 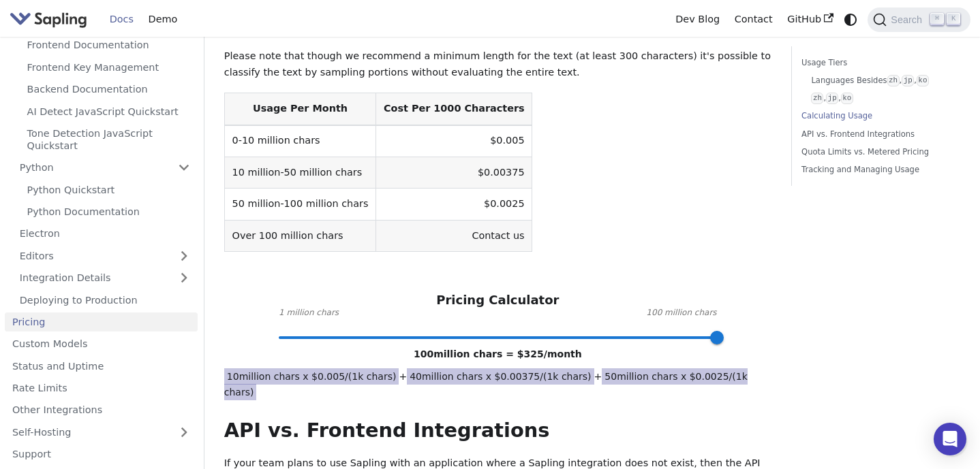 I want to click on a: AI Detect JavaScript Quickstart, so click(x=109, y=111).